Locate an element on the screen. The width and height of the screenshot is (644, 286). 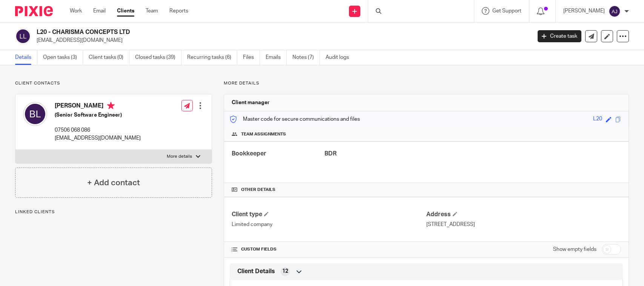
span: Team assignments is located at coordinates (263, 134).